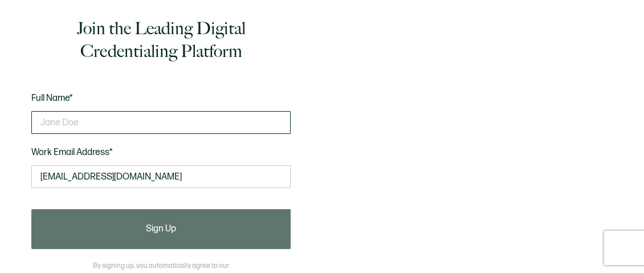 The height and width of the screenshot is (273, 644). Describe the element at coordinates (160, 122) in the screenshot. I see `input: Jane Doe` at that location.